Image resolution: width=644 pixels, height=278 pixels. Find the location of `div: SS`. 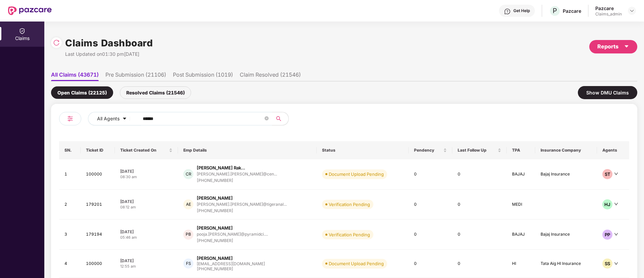

div: SS is located at coordinates (607, 263).